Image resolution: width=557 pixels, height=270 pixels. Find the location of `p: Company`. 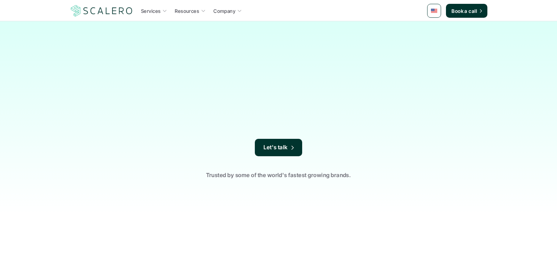

p: Company is located at coordinates (224, 11).